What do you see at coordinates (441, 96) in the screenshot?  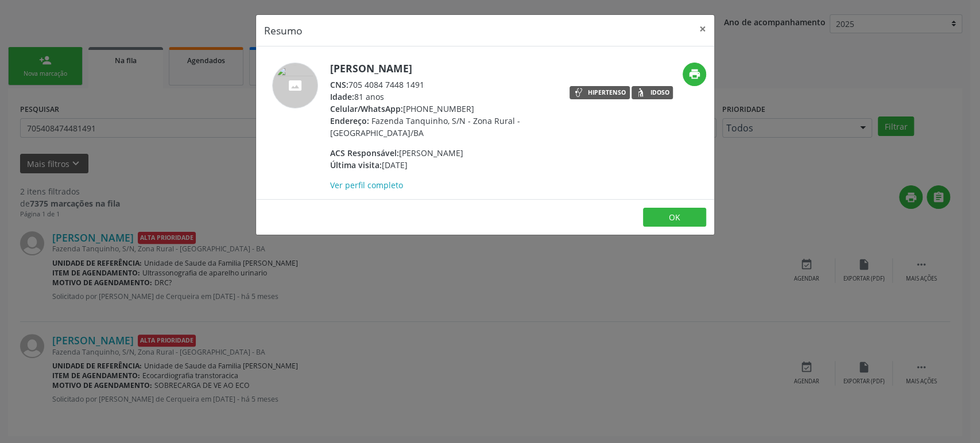 I see `div: 81 anos` at bounding box center [441, 96].